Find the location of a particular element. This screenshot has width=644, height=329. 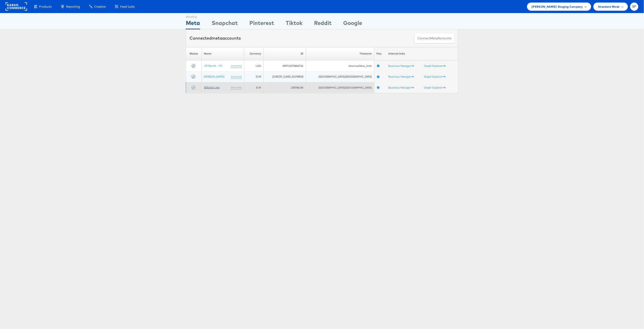

span: Creative is located at coordinates (100, 6).